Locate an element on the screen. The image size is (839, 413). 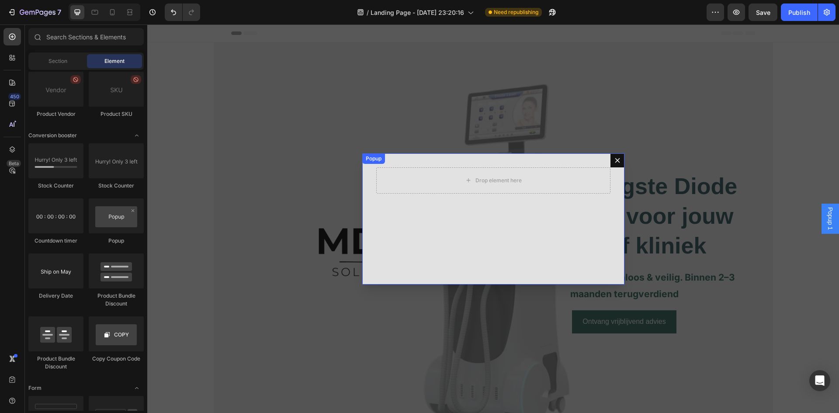
span: Element is located at coordinates (115, 61).